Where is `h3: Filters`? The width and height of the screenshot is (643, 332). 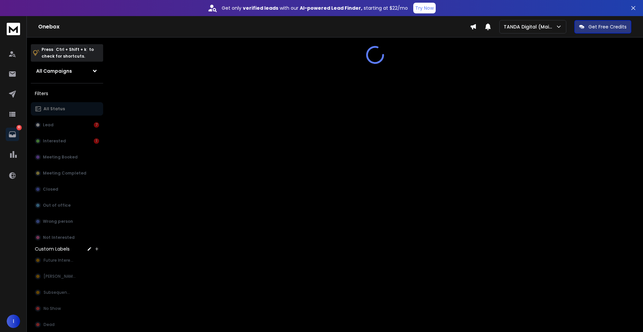
h3: Filters is located at coordinates (67, 93).